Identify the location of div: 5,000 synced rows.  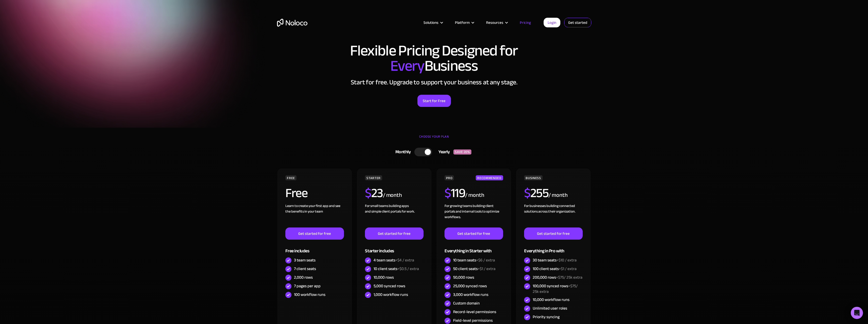
(389, 286).